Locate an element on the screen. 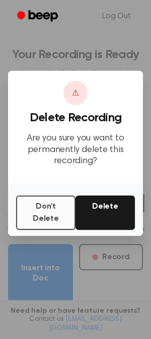  button: Don't Delete is located at coordinates (46, 213).